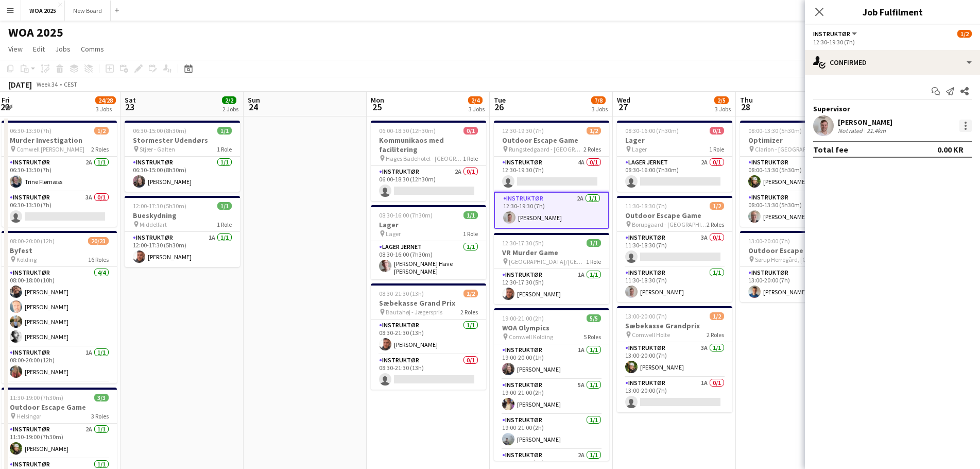 Image resolution: width=980 pixels, height=469 pixels. Describe the element at coordinates (377, 100) in the screenshot. I see `span: Mon` at that location.